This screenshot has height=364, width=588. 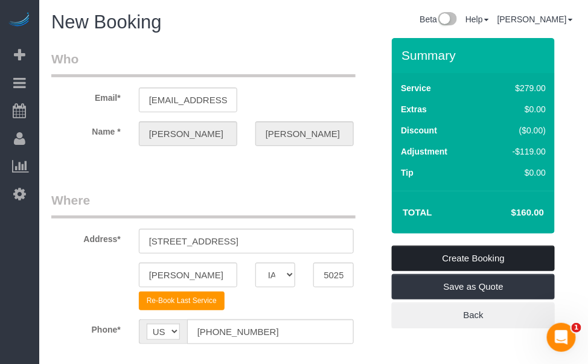 I want to click on label: Email*, so click(x=86, y=96).